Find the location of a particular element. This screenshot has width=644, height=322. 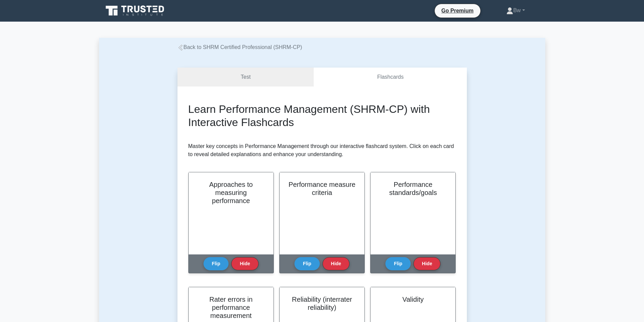

a: Go Premium is located at coordinates (457, 10).